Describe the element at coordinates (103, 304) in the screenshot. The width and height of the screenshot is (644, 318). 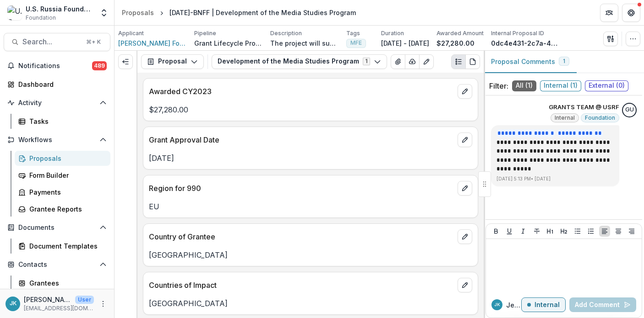
I see `button: More` at that location.